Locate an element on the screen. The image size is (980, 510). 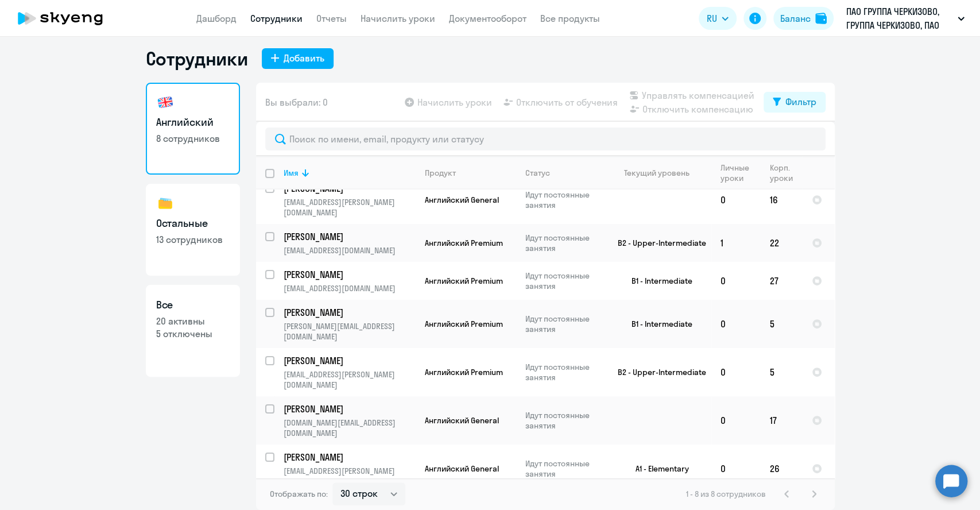
p: 20 активны is located at coordinates (193, 321).